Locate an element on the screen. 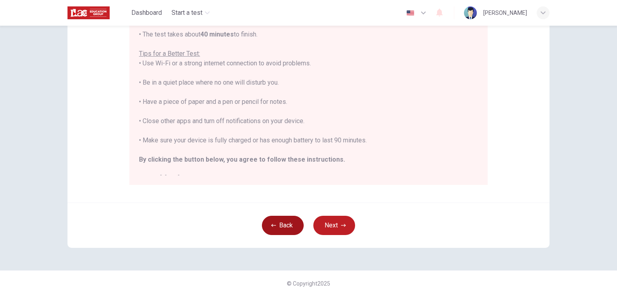 The width and height of the screenshot is (617, 296). span: Start a test is located at coordinates (187, 13).